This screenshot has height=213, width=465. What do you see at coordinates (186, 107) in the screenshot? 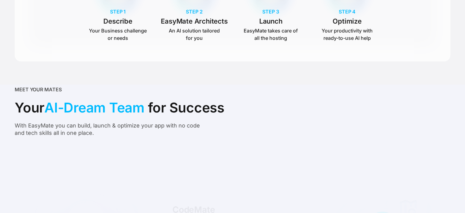
I see `span: for Success` at bounding box center [186, 107].